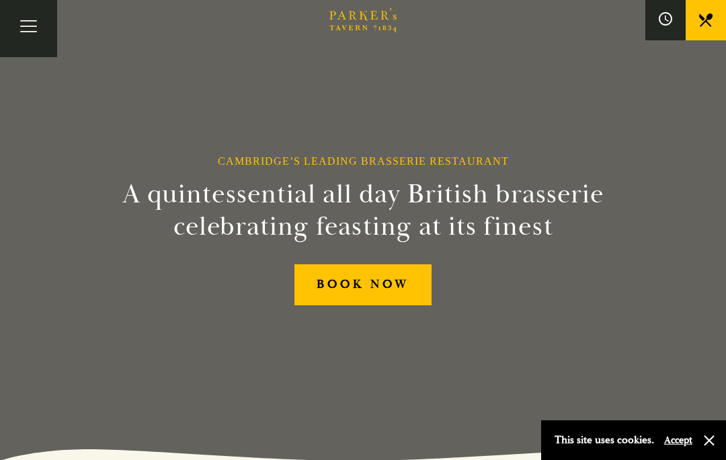 The width and height of the screenshot is (726, 460). What do you see at coordinates (363, 210) in the screenshot?
I see `h2: A quintessential all day British brasserie celebrating feasting at its finest` at bounding box center [363, 210].